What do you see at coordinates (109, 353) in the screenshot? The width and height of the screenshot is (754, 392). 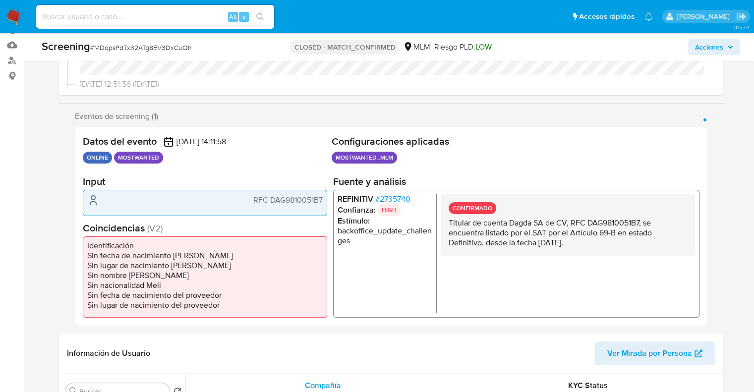 I see `h1: Información de Usuario` at bounding box center [109, 353].